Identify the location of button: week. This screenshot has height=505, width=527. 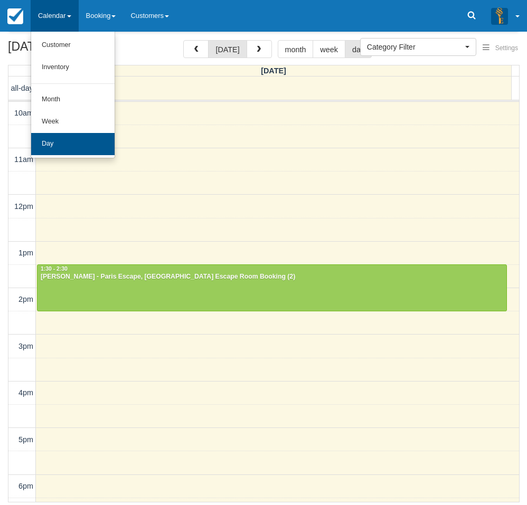
(329, 49).